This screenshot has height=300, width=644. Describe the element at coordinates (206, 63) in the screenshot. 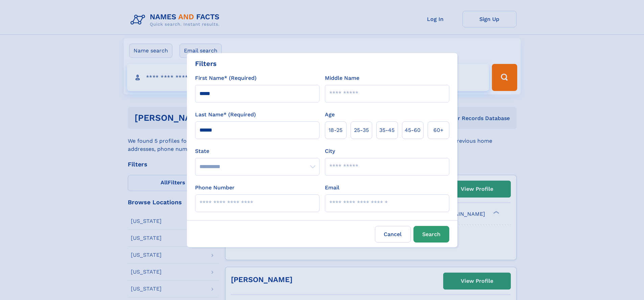

I see `div: Filters` at that location.